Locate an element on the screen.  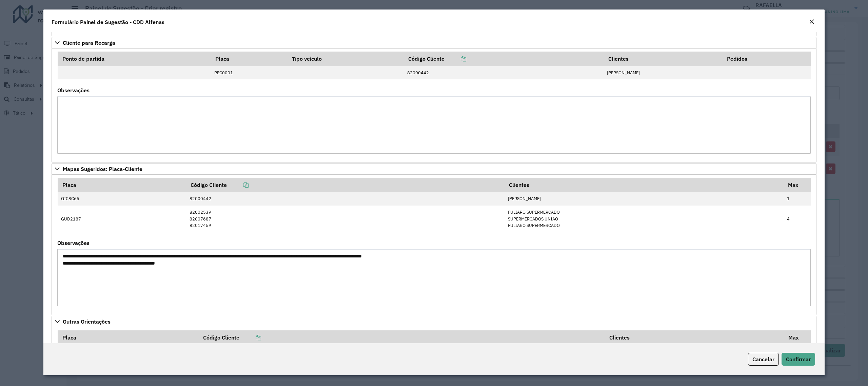
span: Outras Orientações is located at coordinates (87, 322).